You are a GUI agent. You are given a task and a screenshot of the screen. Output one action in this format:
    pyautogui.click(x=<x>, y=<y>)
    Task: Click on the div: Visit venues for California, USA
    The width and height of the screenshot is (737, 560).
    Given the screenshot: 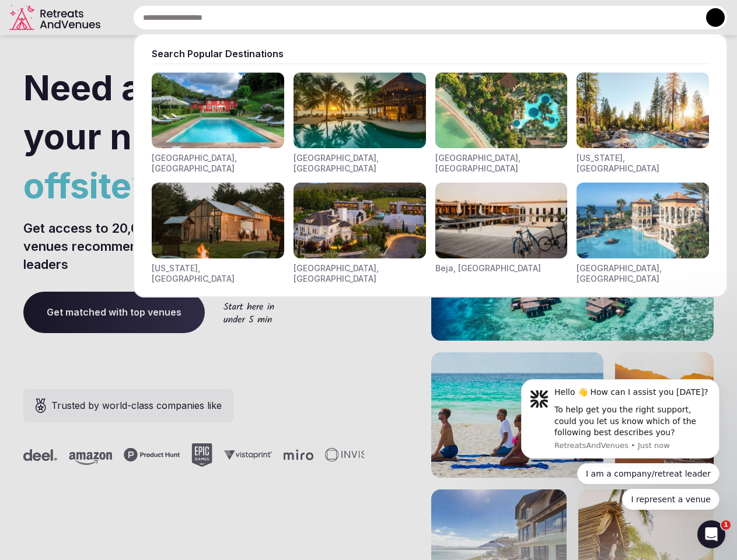 What is the action you would take?
    pyautogui.click(x=643, y=122)
    